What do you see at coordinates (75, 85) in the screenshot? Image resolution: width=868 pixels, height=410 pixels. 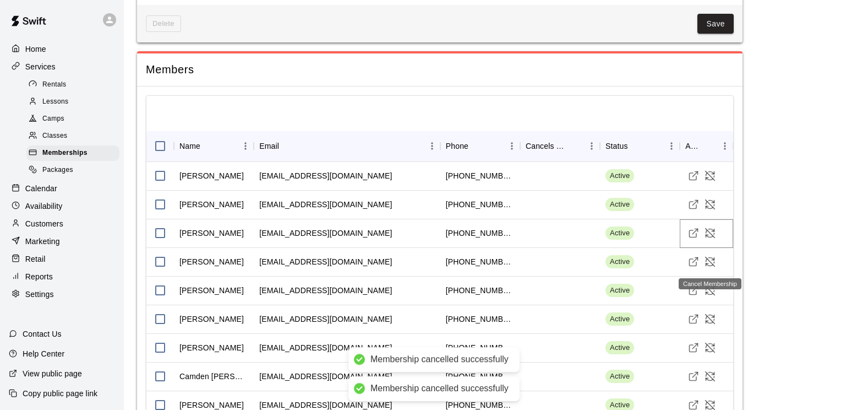 I see `a: Rentals` at bounding box center [75, 85].